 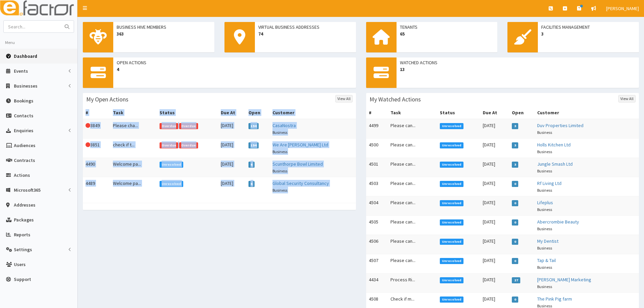 I want to click on span: 194, so click(x=254, y=145).